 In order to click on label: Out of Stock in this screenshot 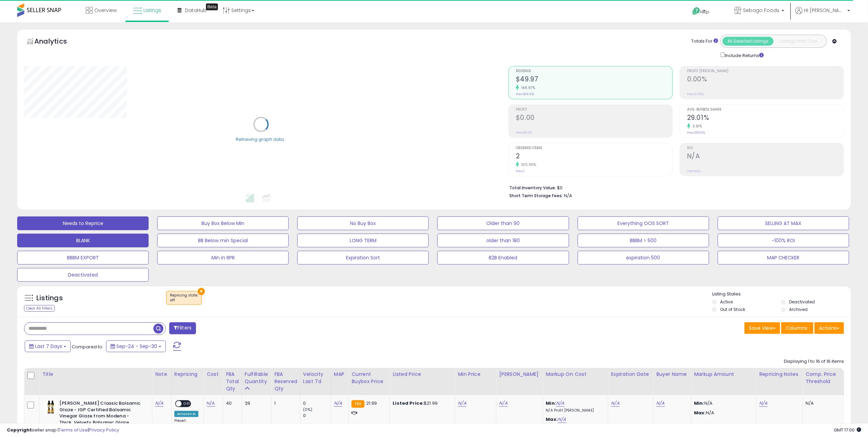, I will do `click(732, 309)`.